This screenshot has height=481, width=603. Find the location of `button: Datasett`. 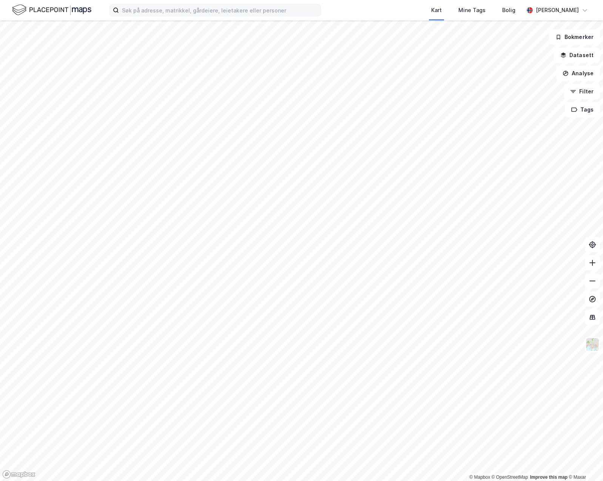

button: Datasett is located at coordinates (577, 55).